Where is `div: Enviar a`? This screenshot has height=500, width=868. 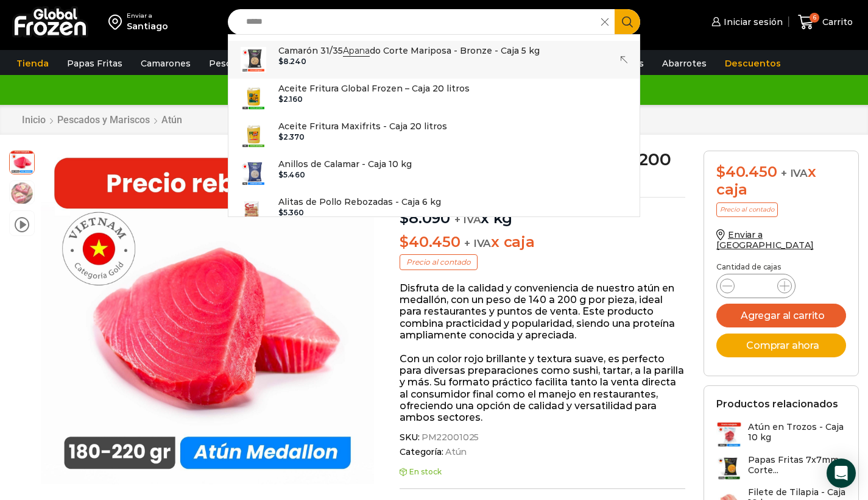 div: Enviar a is located at coordinates (148, 16).